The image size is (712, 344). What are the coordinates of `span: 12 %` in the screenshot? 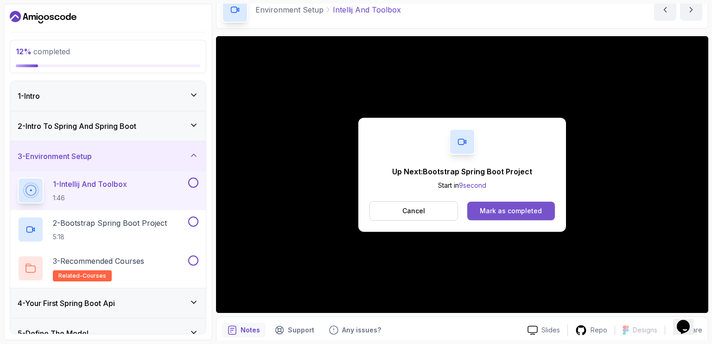 It's located at (24, 51).